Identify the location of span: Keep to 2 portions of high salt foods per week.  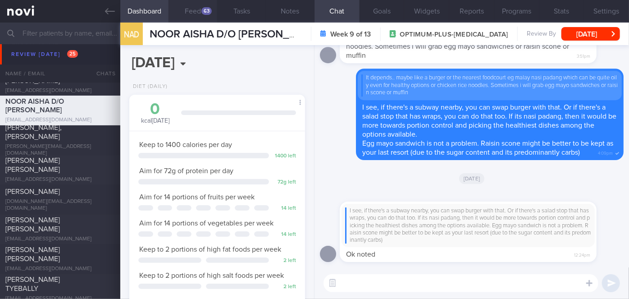
(211, 275).